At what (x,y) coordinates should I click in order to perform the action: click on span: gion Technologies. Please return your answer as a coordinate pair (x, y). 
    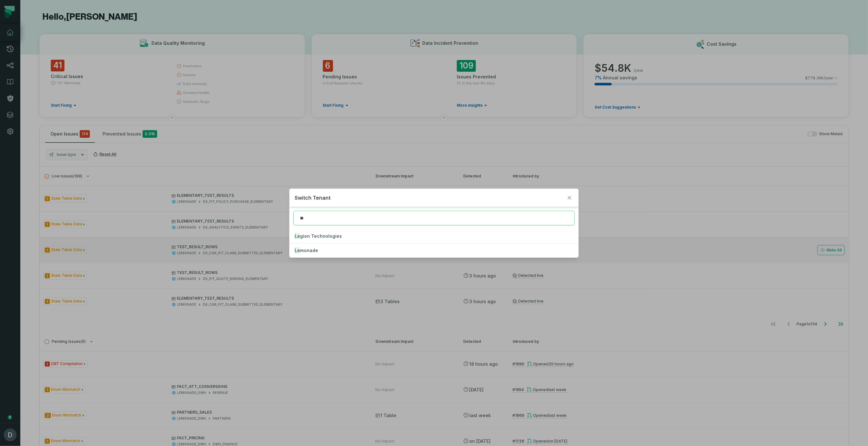
    Looking at the image, I should click on (318, 236).